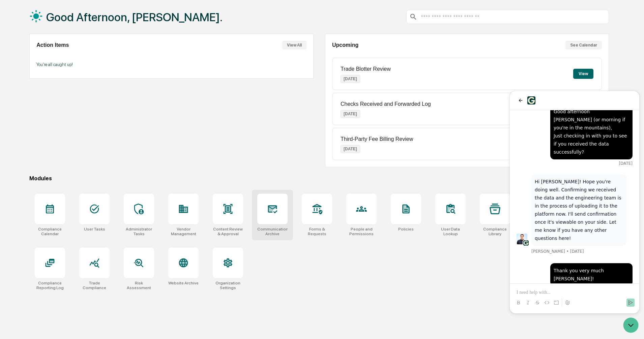  What do you see at coordinates (228, 231) in the screenshot?
I see `div: Content Review & Approval` at bounding box center [228, 231].